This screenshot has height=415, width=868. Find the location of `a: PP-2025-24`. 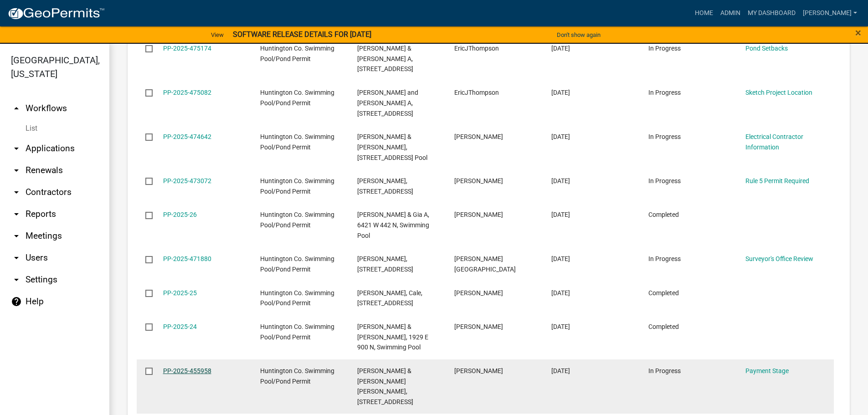

a: PP-2025-24 is located at coordinates (180, 326).